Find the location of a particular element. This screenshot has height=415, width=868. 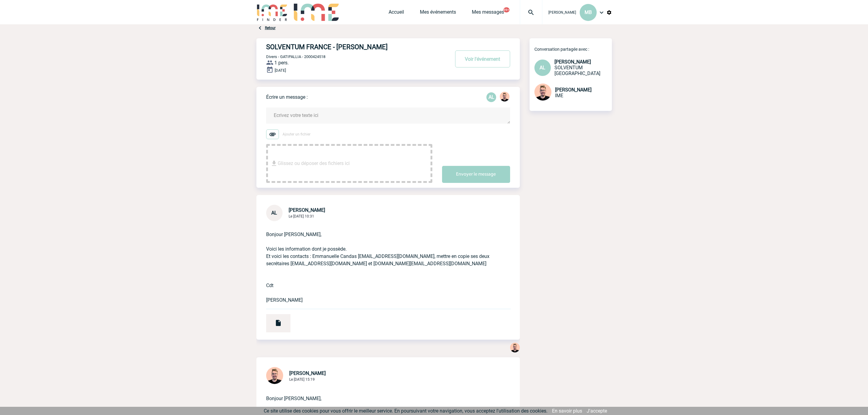

a: J'accepte is located at coordinates (596, 410).